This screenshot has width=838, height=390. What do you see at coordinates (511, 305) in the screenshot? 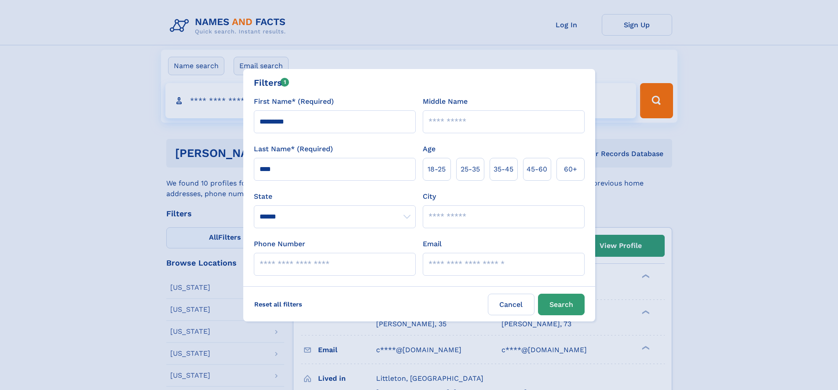
I see `label: Cancel` at bounding box center [511, 305].